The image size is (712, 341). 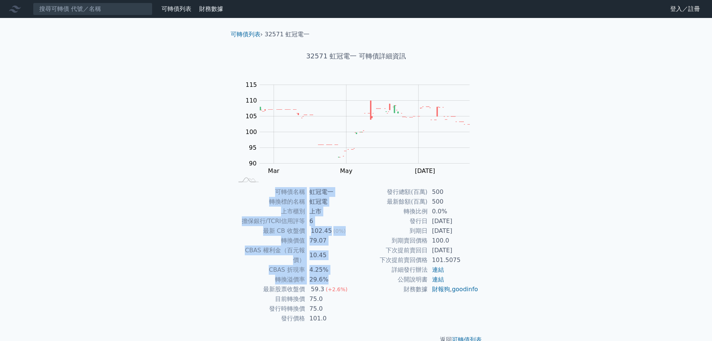 What do you see at coordinates (331, 240) in the screenshot?
I see `td: 79.07` at bounding box center [331, 240].